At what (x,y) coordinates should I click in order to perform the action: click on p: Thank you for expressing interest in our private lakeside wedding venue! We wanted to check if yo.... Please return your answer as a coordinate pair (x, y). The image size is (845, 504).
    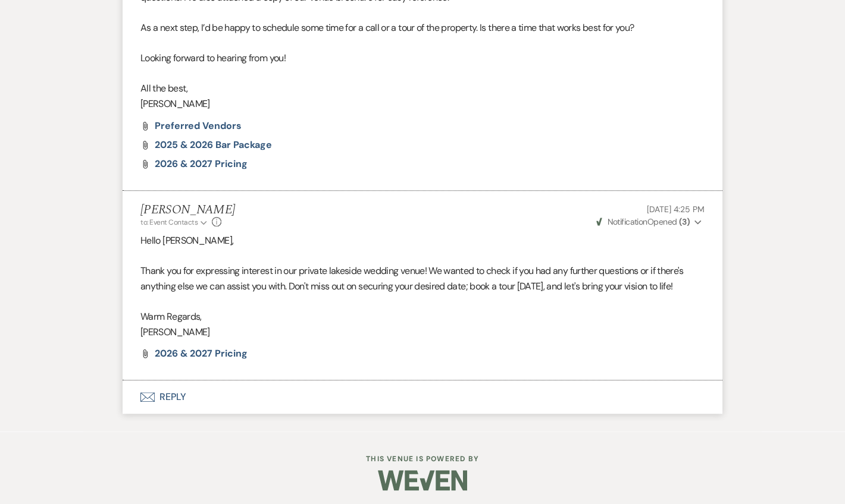
    Looking at the image, I should click on (422, 278).